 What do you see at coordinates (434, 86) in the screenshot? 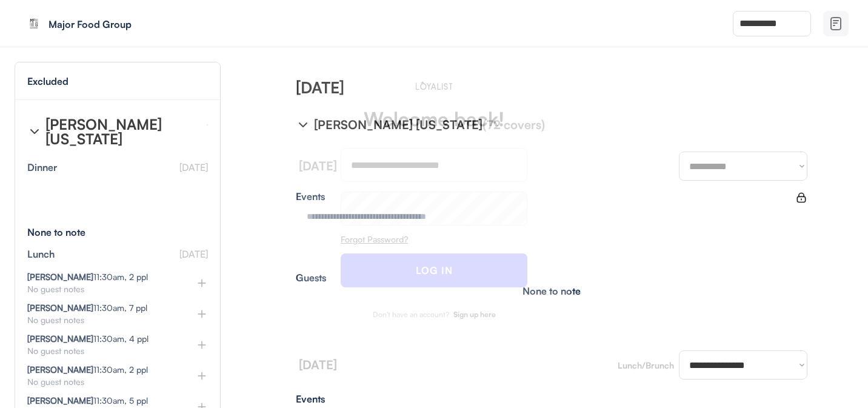
I see `img: Main.svg` at bounding box center [434, 86].